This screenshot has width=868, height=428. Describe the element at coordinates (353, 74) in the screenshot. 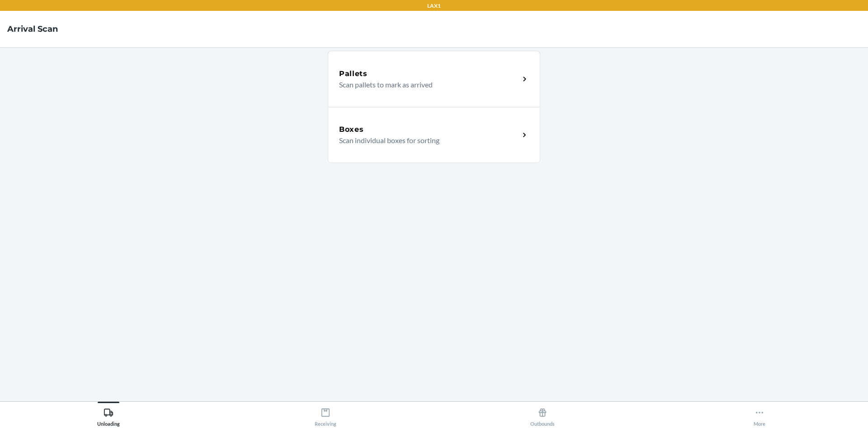

I see `h5: Pallets` at that location.